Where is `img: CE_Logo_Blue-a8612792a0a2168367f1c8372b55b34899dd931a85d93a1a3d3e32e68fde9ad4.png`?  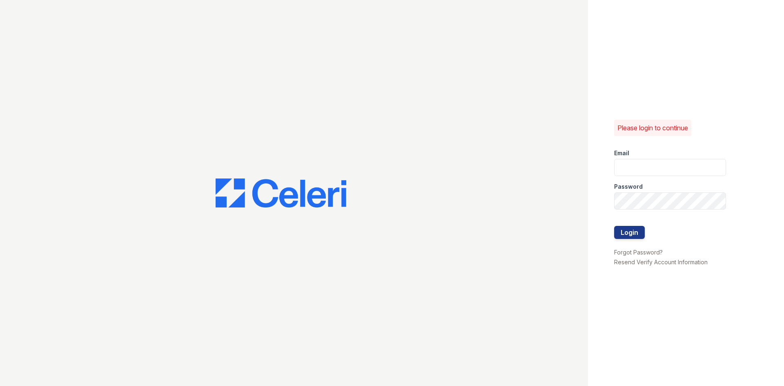 img: CE_Logo_Blue-a8612792a0a2168367f1c8372b55b34899dd931a85d93a1a3d3e32e68fde9ad4.png is located at coordinates (281, 193).